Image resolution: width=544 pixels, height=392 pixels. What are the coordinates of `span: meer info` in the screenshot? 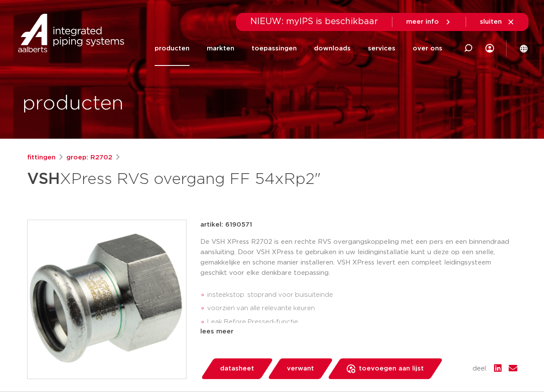 It's located at (423, 21).